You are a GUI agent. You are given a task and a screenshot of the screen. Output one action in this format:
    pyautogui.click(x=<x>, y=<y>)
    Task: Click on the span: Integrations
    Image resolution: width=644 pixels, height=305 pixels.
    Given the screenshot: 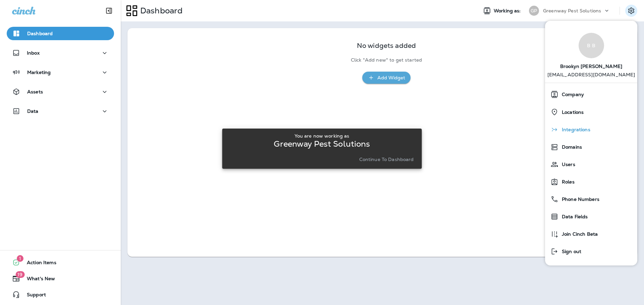 What is the action you would take?
    pyautogui.click(x=574, y=129)
    